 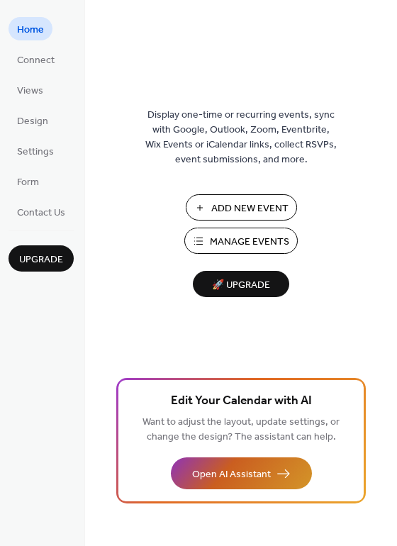 I want to click on span: Form, so click(x=28, y=182).